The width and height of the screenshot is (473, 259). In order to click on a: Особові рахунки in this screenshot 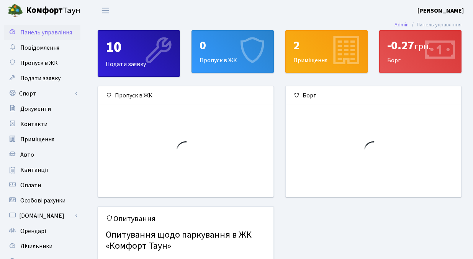, I will do `click(42, 201)`.